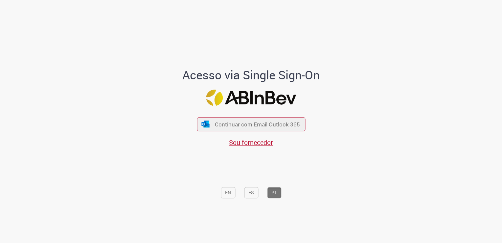 The image size is (502, 243). What do you see at coordinates (251, 124) in the screenshot?
I see `button: ícone Azure/Microsoft 360 Continuar com Email Outlook 365` at bounding box center [251, 124].